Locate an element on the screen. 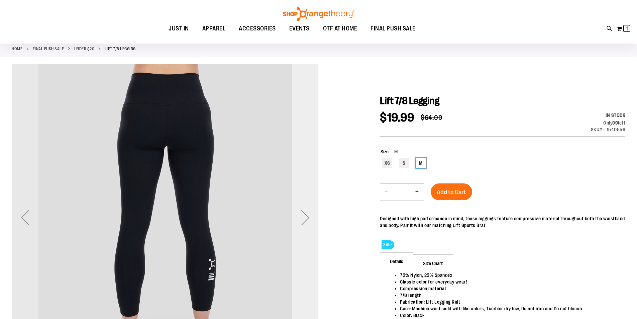 The height and width of the screenshot is (319, 637). a: EVENTS is located at coordinates (299, 29).